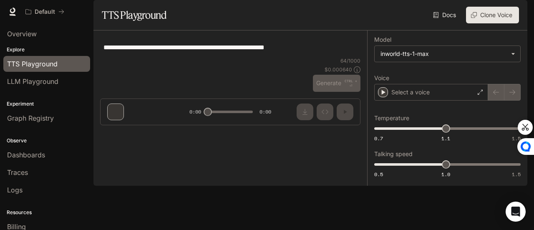 This screenshot has height=230, width=534. I want to click on span: 1.1, so click(446, 138).